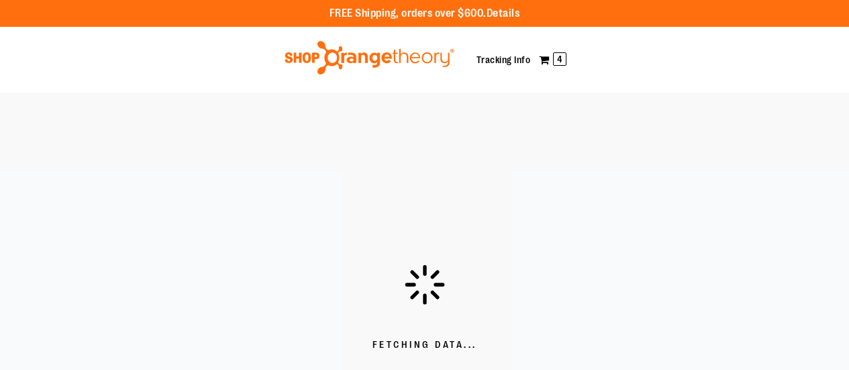  I want to click on span: Fetching Data..., so click(425, 345).